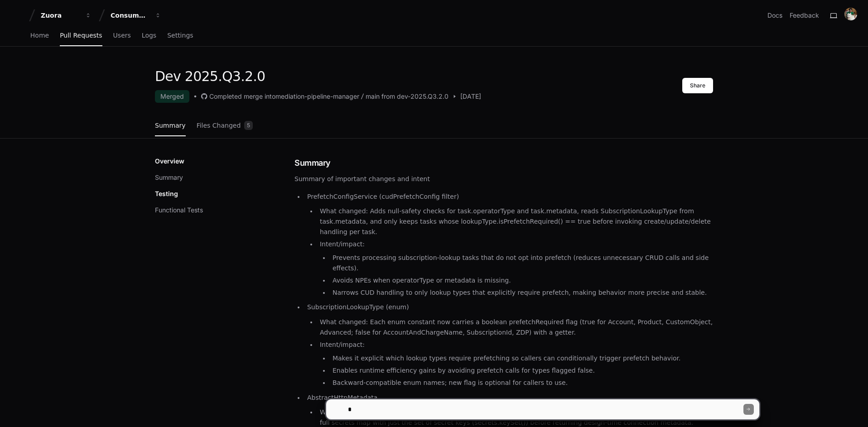  Describe the element at coordinates (180, 36) in the screenshot. I see `a: Settings` at that location.